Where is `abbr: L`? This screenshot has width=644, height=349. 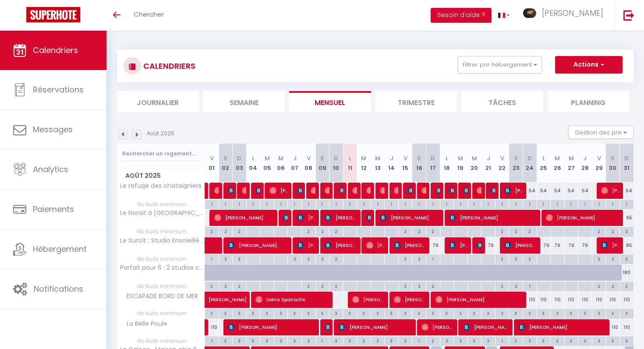
abbr: L is located at coordinates (447, 158).